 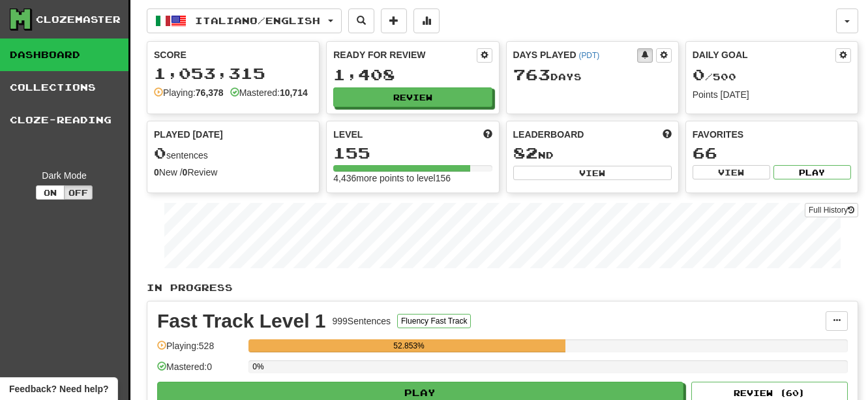 What do you see at coordinates (293, 93) in the screenshot?
I see `strong: 10,714` at bounding box center [293, 93].